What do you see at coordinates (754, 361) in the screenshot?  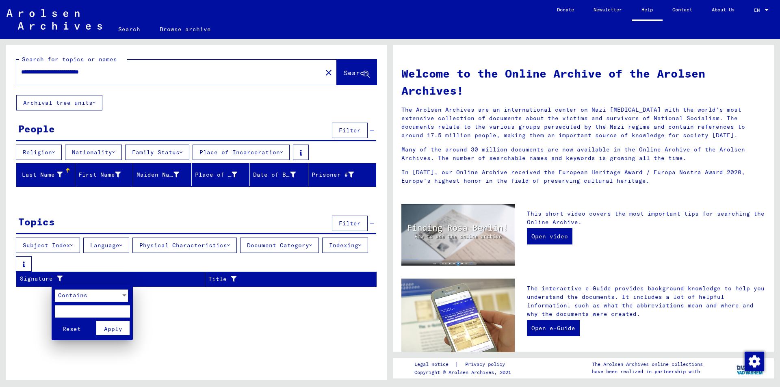 I see `div: Change consent` at bounding box center [754, 361].